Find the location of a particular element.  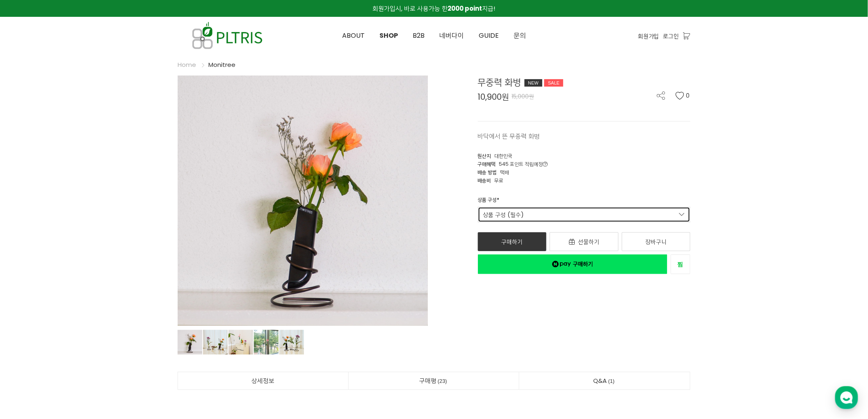

span: 15,000원 is located at coordinates (523, 96).